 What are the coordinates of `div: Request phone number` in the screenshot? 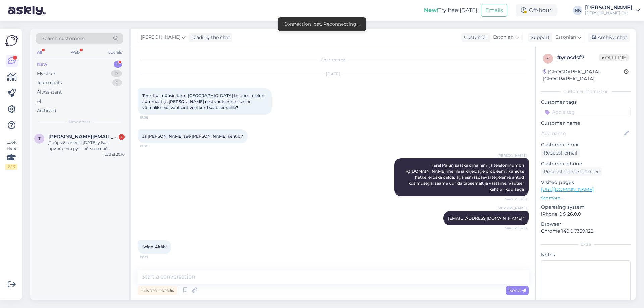 It's located at (571, 172).